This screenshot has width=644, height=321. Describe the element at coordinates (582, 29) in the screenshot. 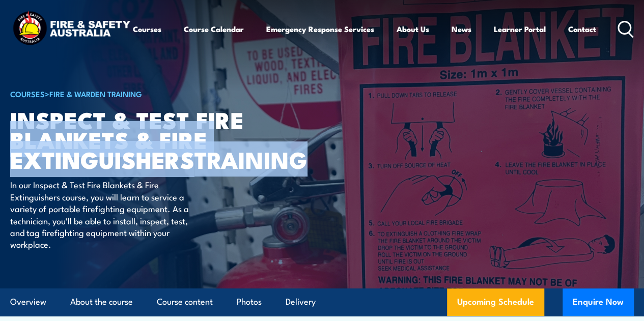

I see `a: Contact` at that location.